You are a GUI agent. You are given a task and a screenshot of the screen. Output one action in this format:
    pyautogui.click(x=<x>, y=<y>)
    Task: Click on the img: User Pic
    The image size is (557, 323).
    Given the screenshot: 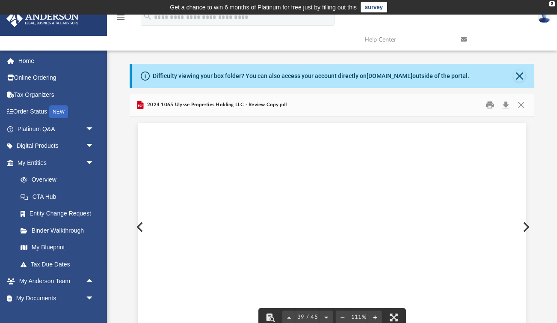 What is the action you would take?
    pyautogui.click(x=544, y=17)
    